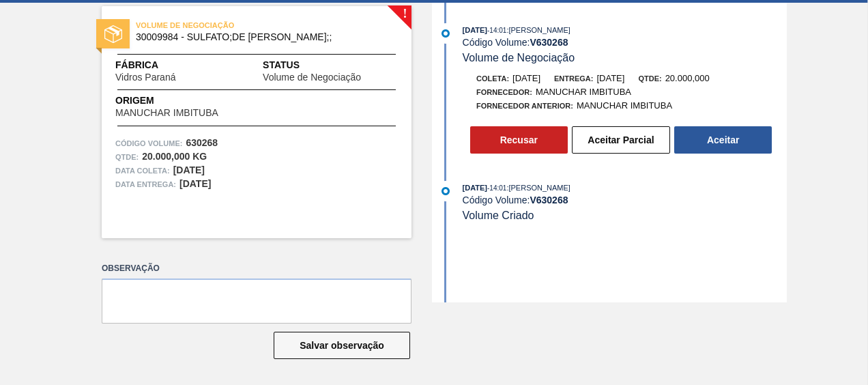  Describe the element at coordinates (174, 156) in the screenshot. I see `strong: 20.000,000 KG` at that location.